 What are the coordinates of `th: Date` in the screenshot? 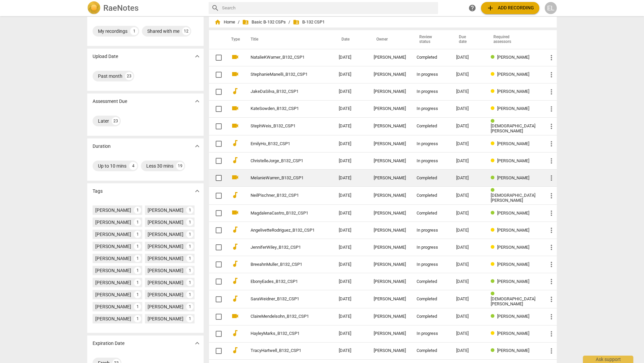 It's located at (351, 39).